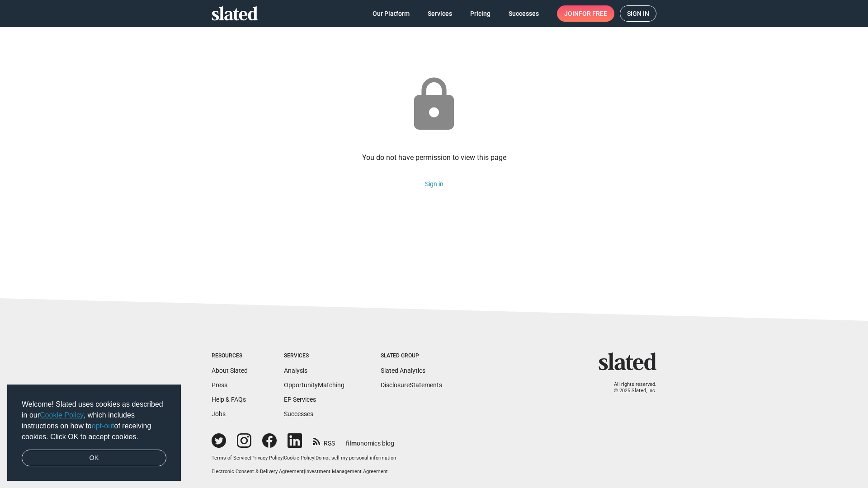 The width and height of the screenshot is (868, 488). I want to click on a: Terms of Service, so click(231, 458).